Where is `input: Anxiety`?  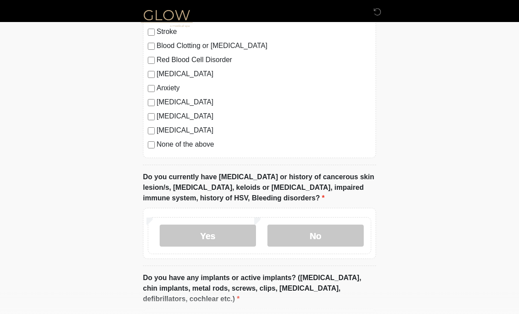 input: Anxiety is located at coordinates (151, 88).